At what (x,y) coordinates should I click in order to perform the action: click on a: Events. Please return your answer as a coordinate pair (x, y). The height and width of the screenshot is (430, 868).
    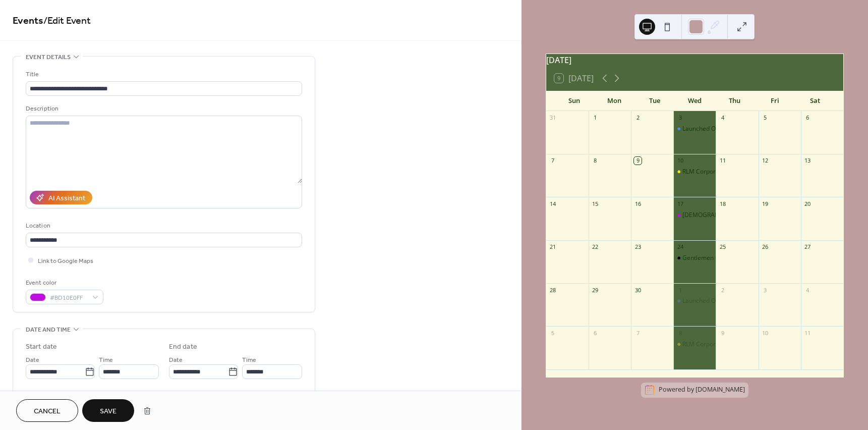
    Looking at the image, I should click on (28, 21).